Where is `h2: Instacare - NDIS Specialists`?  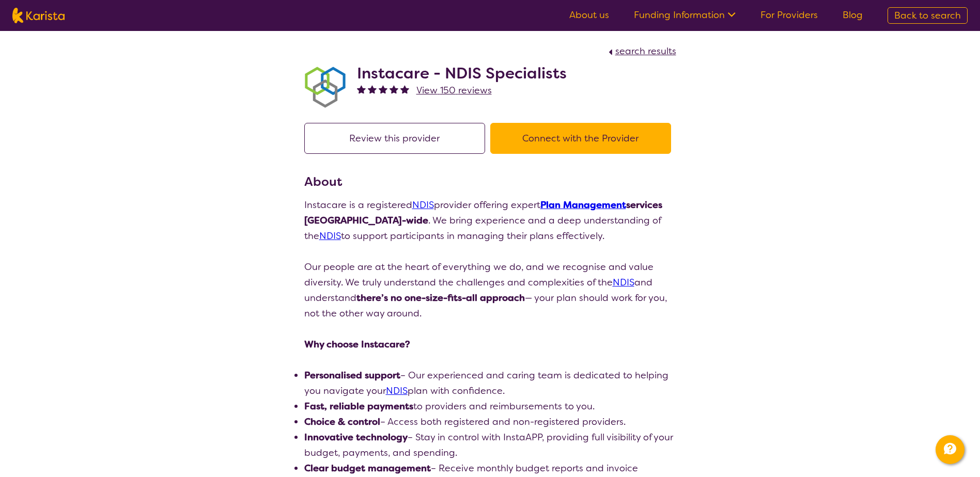 h2: Instacare - NDIS Specialists is located at coordinates (462, 73).